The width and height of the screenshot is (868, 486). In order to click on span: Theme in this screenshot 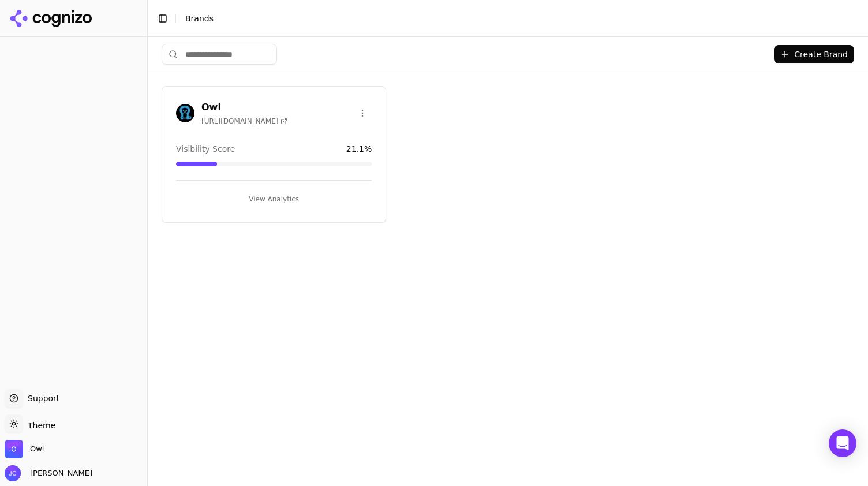, I will do `click(39, 425)`.